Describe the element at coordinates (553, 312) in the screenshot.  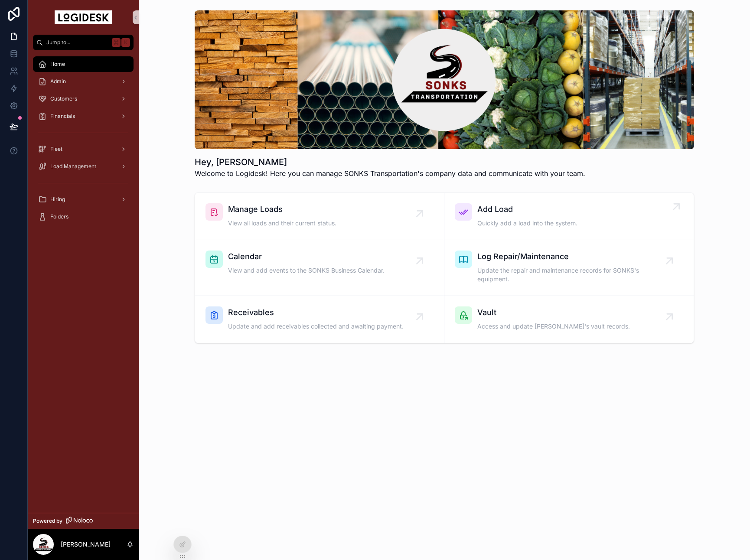
I see `span: Vault` at that location.